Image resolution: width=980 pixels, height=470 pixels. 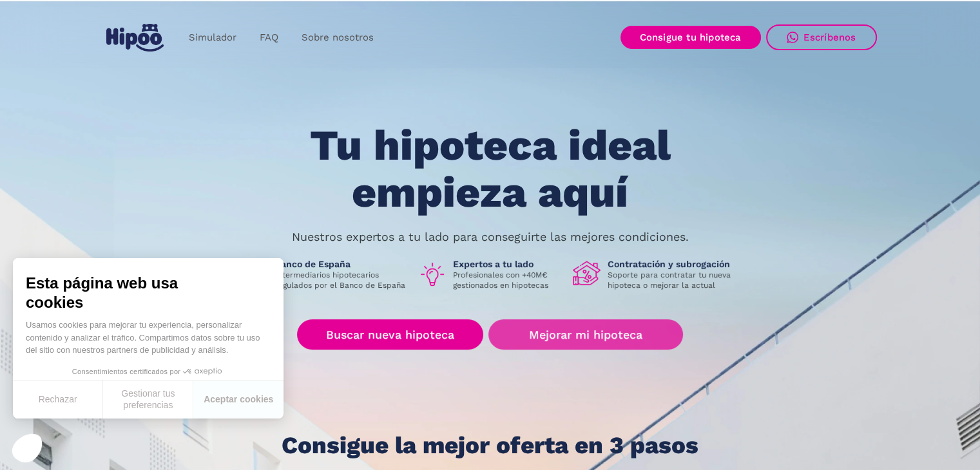 I want to click on a: Simulador, so click(x=213, y=37).